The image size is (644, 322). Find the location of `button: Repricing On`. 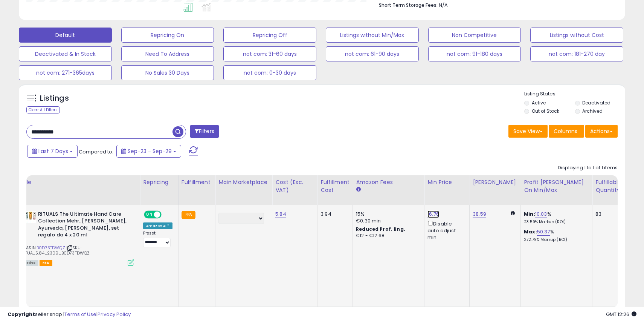

button: Repricing On is located at coordinates (168, 35).